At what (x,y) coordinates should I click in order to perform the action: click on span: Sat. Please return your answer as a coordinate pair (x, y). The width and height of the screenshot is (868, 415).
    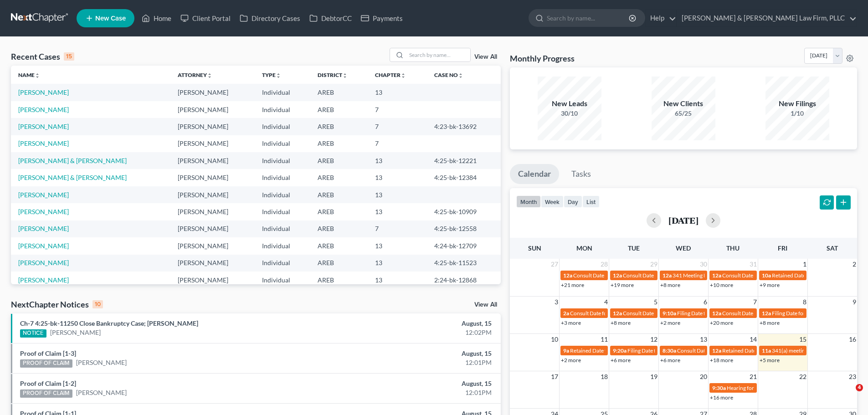
    Looking at the image, I should click on (832, 248).